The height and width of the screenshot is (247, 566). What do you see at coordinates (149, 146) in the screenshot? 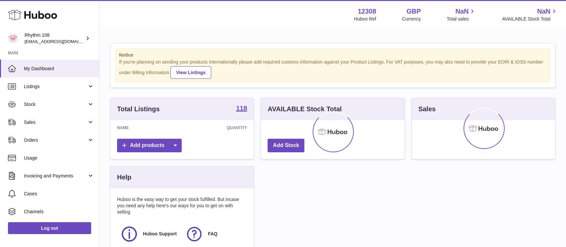
I see `a: Add products` at bounding box center [149, 146].